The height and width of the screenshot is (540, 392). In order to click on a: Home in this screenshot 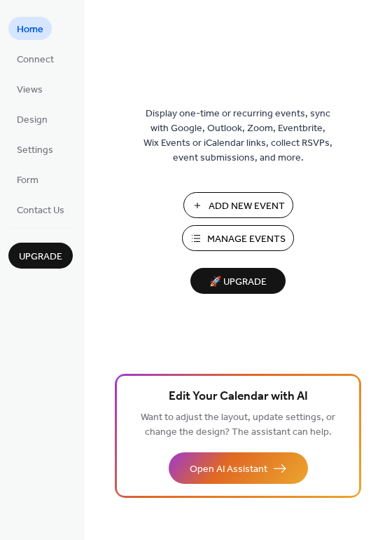, I will do `click(30, 28)`.